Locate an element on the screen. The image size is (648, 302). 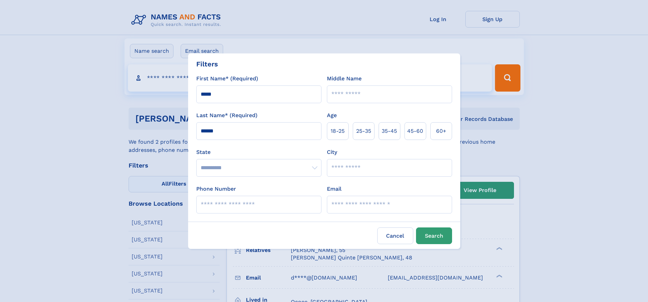
label: Middle Name is located at coordinates (344, 79).